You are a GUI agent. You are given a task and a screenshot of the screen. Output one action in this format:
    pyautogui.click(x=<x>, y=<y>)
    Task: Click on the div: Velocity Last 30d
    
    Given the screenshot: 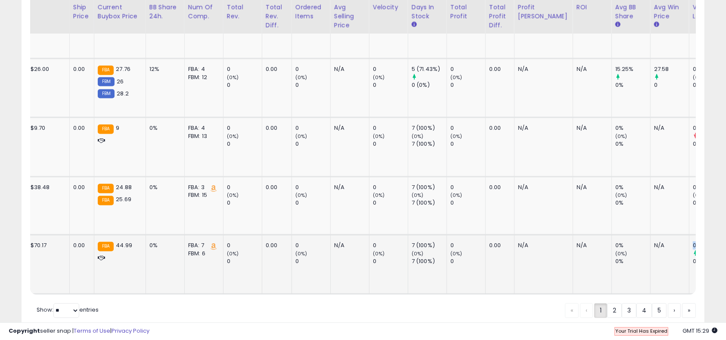 What is the action you would take?
    pyautogui.click(x=708, y=12)
    